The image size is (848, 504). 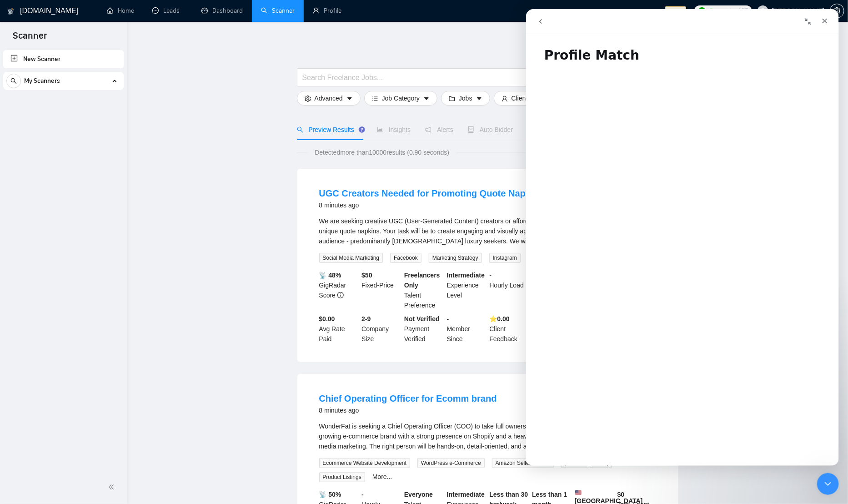 I want to click on a: messageLeads, so click(x=168, y=10).